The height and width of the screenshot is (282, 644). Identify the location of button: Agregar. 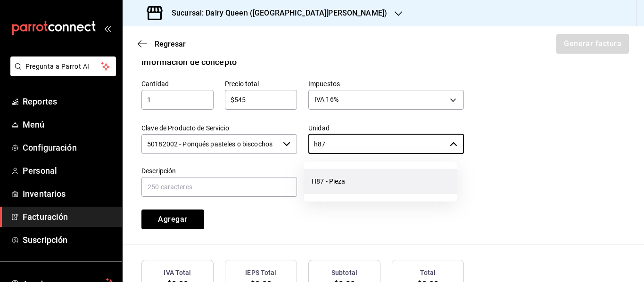
(172, 220).